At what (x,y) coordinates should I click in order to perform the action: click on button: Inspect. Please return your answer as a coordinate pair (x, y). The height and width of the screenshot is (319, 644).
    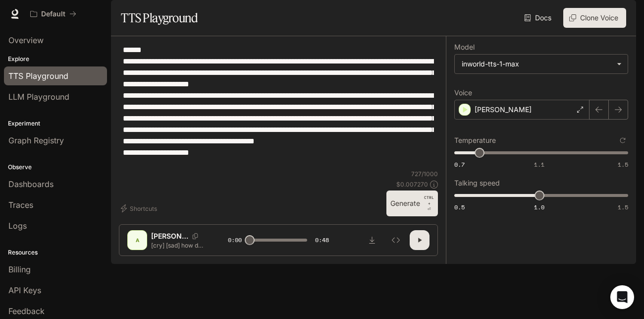
    Looking at the image, I should click on (396, 240).